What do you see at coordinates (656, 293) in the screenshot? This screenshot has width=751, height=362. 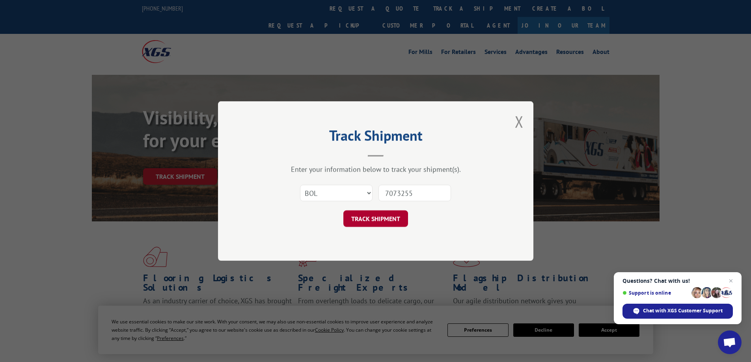 I see `span: Support is online` at bounding box center [656, 293].